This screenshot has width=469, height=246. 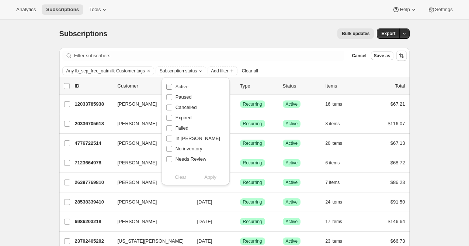 I want to click on span: 24 items, so click(x=334, y=202).